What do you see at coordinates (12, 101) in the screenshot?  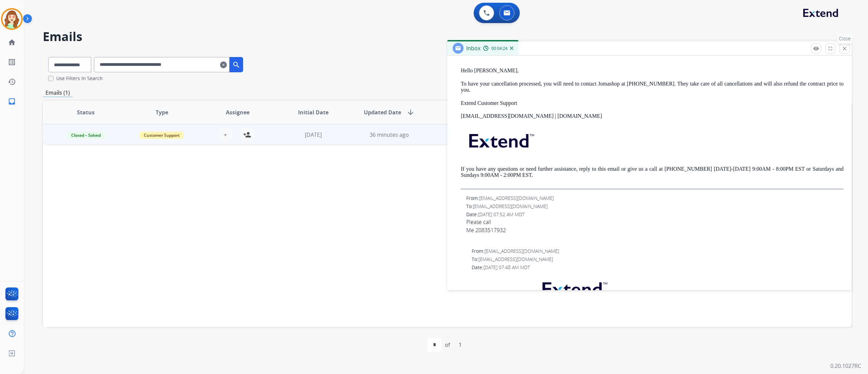 I see `mat-icon: inbox` at bounding box center [12, 101].